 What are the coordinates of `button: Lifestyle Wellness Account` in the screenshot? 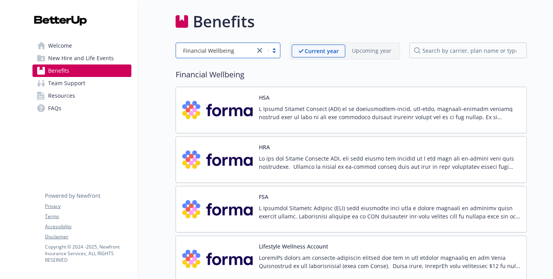 It's located at (293, 247).